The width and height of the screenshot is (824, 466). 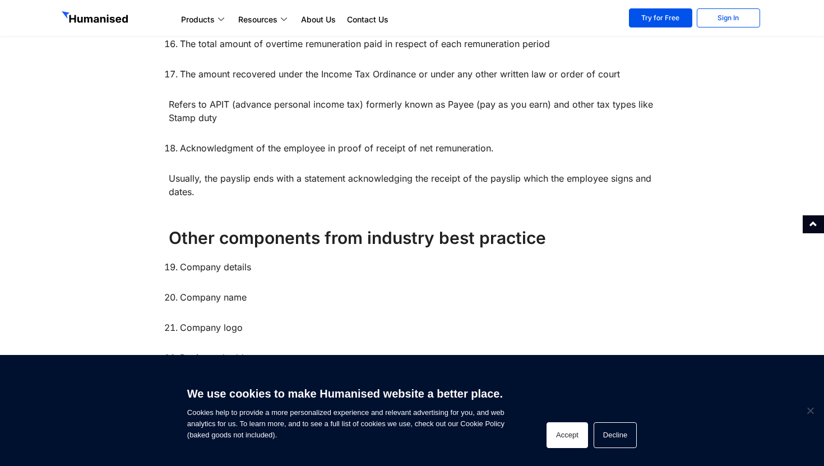 I want to click on li: Acknowledgment of the employee in proof of receipt of net remuneration., so click(x=417, y=148).